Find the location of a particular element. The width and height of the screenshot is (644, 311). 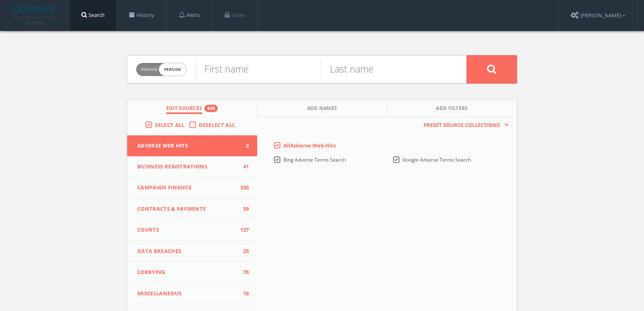

span: Campaign Finance is located at coordinates (187, 187).